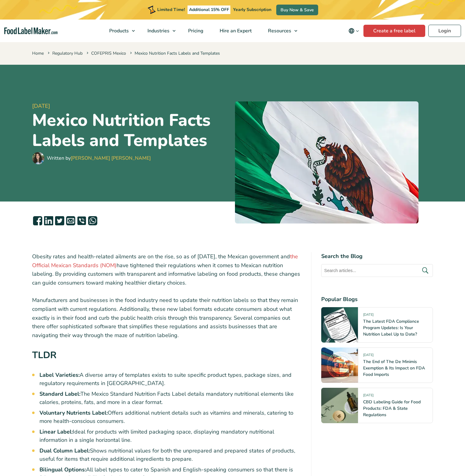 The width and height of the screenshot is (465, 476). I want to click on li: The Mexico Standard Nutrition Facts Label details mandatory nutritional elements like calories, p..., so click(170, 398).